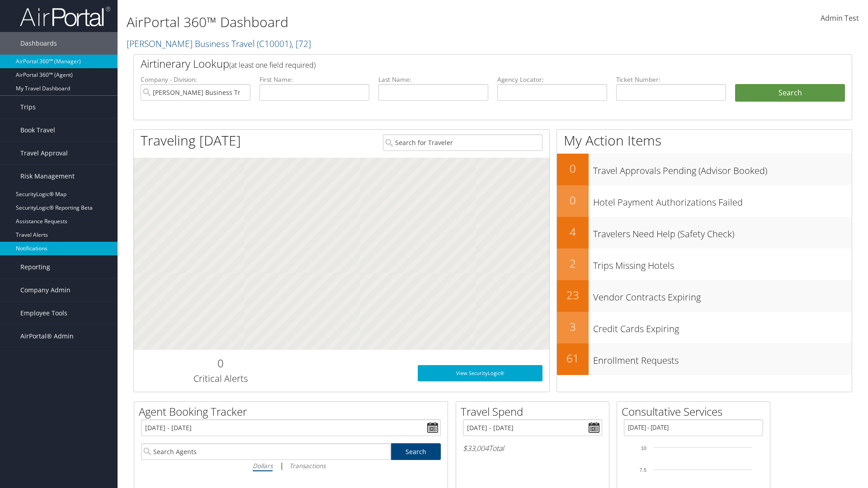  What do you see at coordinates (39, 44) in the screenshot?
I see `span: Dashboards` at bounding box center [39, 44].